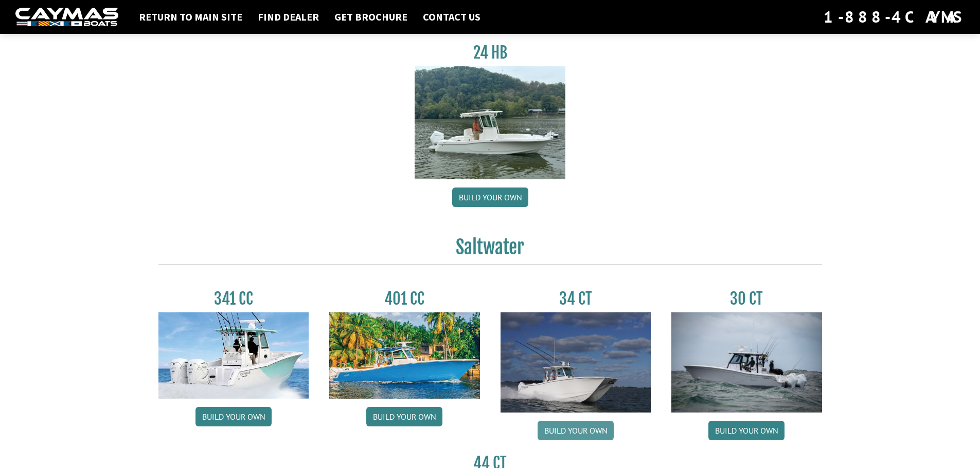  Describe the element at coordinates (371, 17) in the screenshot. I see `a: Get Brochure` at that location.